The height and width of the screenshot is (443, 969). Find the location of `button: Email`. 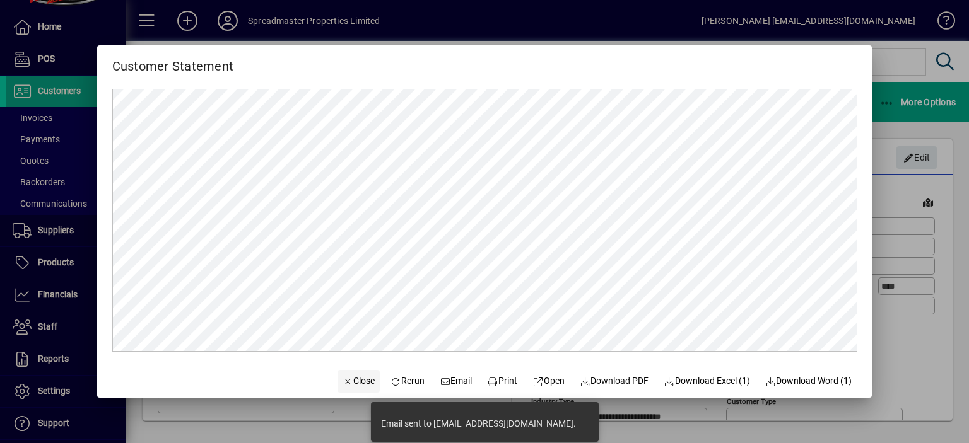

button: Email is located at coordinates (456, 382).